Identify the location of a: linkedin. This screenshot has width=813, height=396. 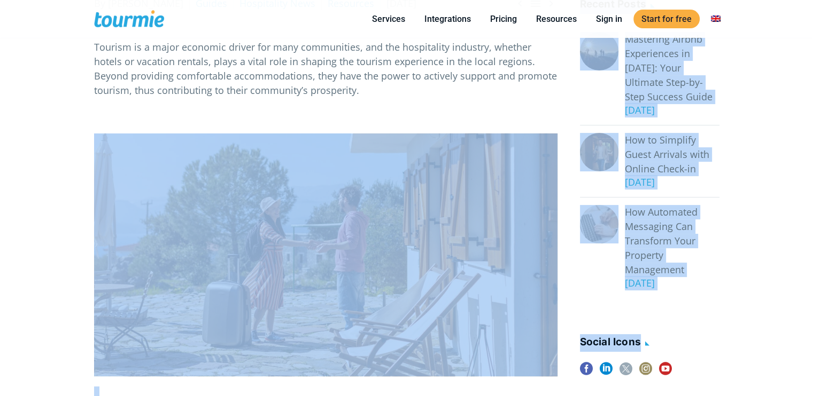
(606, 372).